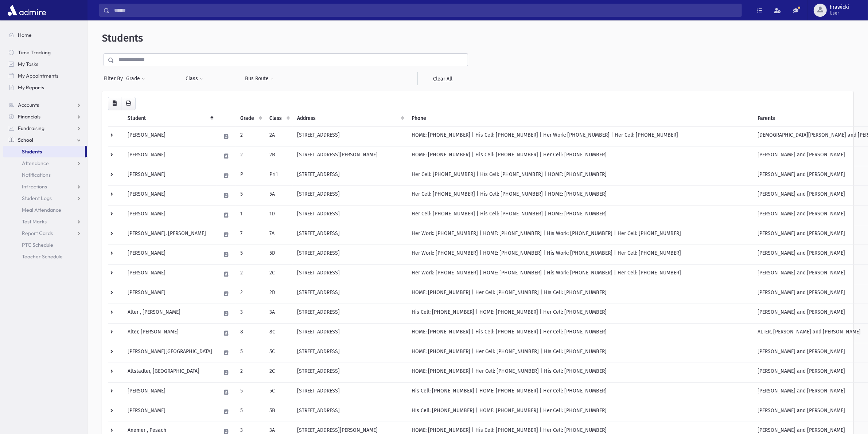  I want to click on a: Accounts, so click(45, 105).